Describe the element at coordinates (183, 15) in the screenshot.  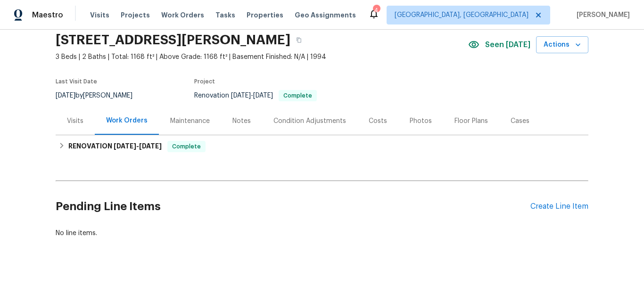
I see `span: Work Orders` at that location.